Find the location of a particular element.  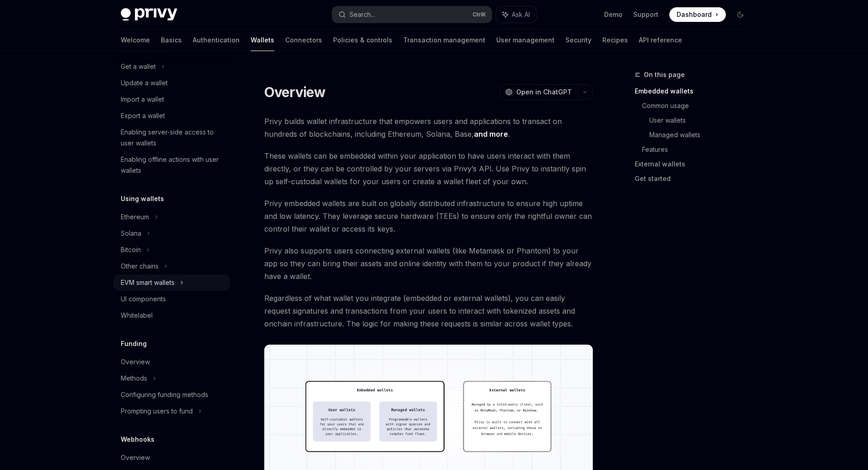

a: Wallets is located at coordinates (263, 40).